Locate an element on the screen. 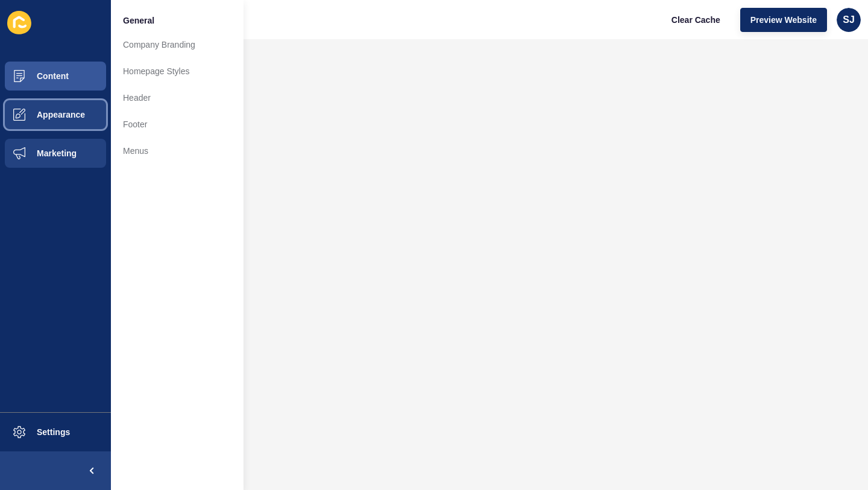 This screenshot has height=490, width=868. button: Preview Website is located at coordinates (784, 20).